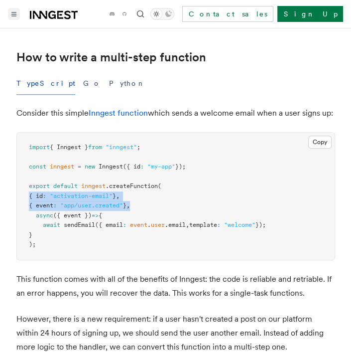 The height and width of the screenshot is (364, 351). I want to click on button: Toggle navigation, so click(14, 14).